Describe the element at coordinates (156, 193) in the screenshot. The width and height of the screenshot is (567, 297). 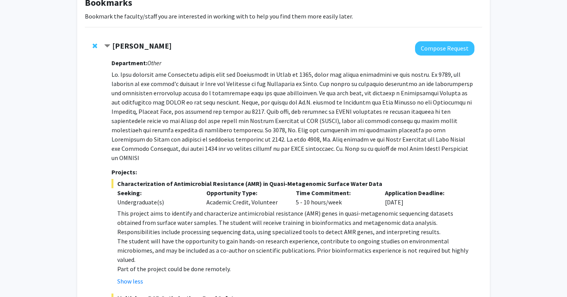
I see `p: Seeking:` at that location.